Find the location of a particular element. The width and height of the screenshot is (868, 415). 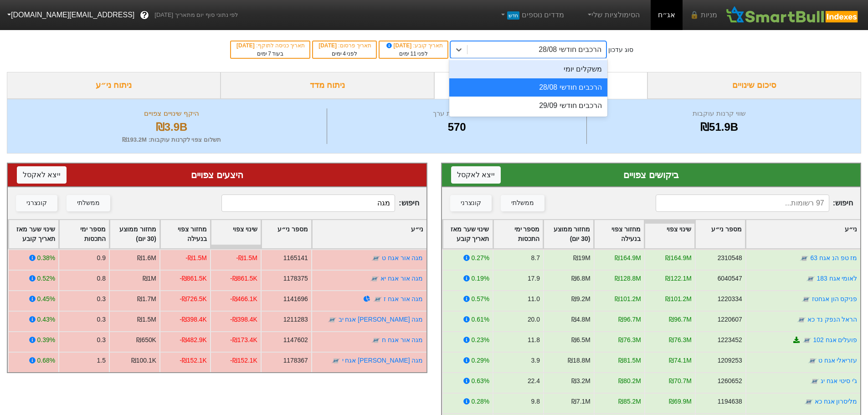

div: ₪18.8M is located at coordinates (579, 360).